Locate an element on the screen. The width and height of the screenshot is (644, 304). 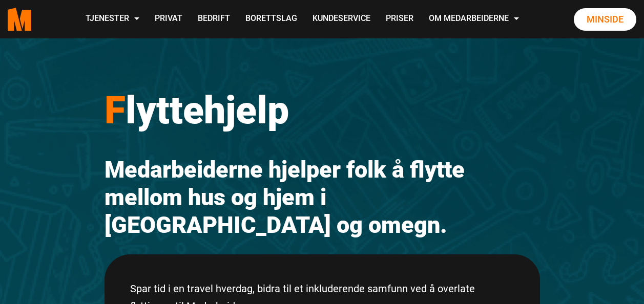
h1: lyttehjelp is located at coordinates (323, 110).